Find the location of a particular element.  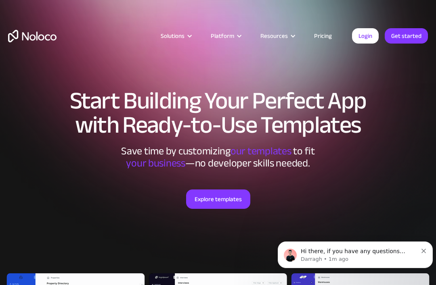

a: Explore templates is located at coordinates (218, 199).